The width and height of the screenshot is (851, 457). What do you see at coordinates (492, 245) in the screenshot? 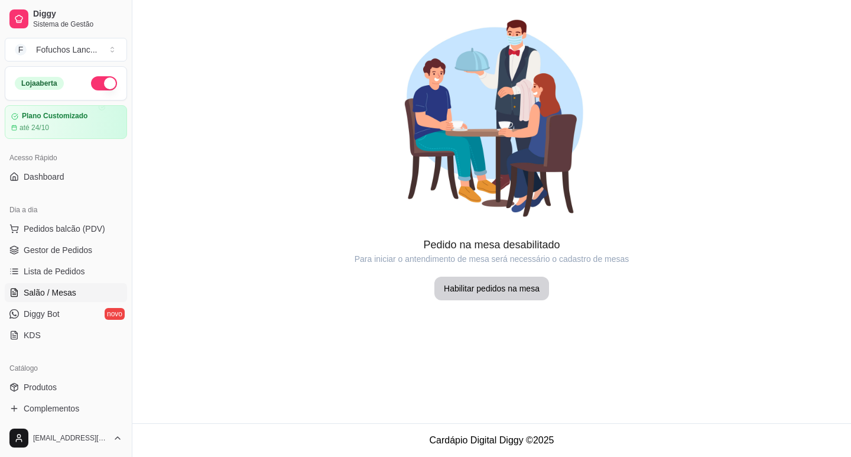
I see `article: Pedido na mesa desabilitado` at bounding box center [492, 245].